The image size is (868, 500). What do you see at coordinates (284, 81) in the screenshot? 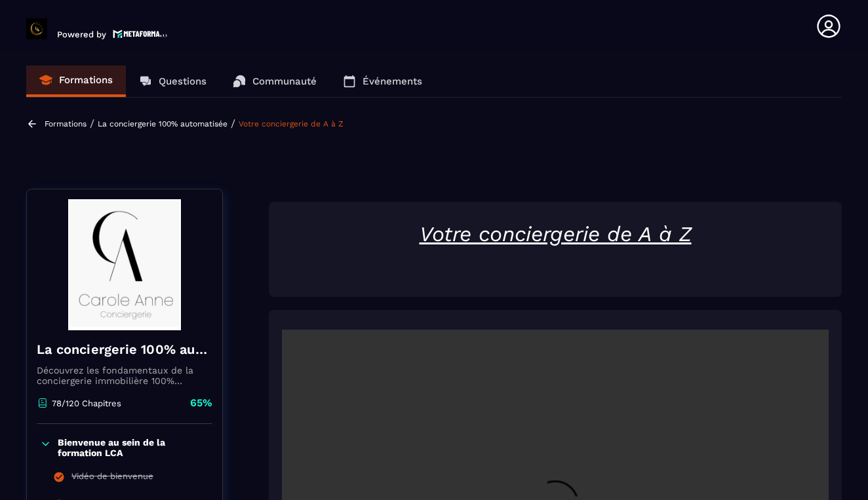
I see `p: Communauté` at bounding box center [284, 81].